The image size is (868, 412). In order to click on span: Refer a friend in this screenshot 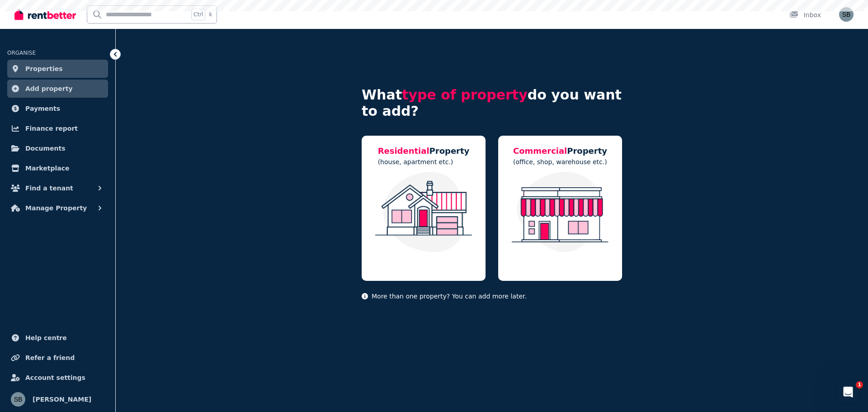, I will do `click(50, 357)`.